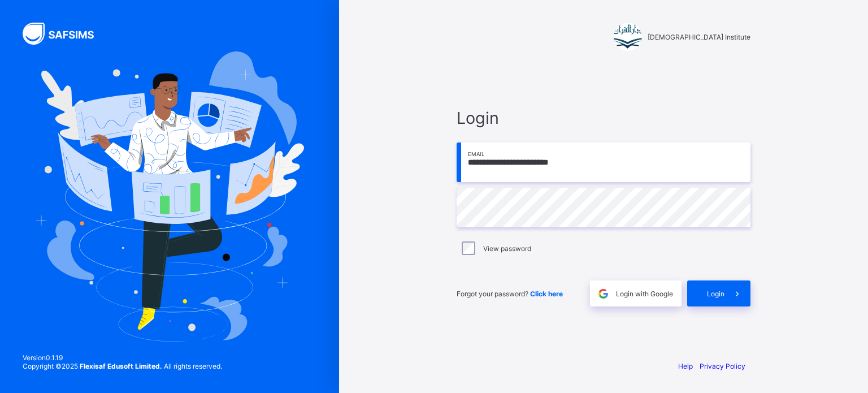  What do you see at coordinates (645, 293) in the screenshot?
I see `span: Login with Google` at bounding box center [645, 293].